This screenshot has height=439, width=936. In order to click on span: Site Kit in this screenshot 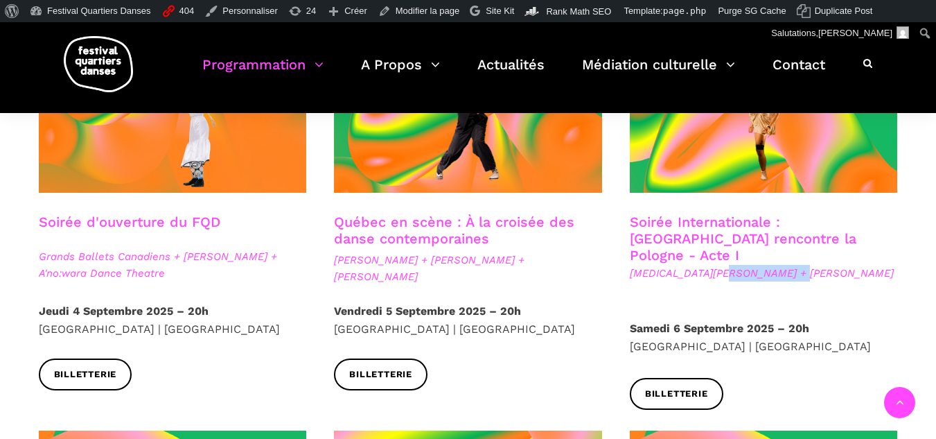, I will do `click(500, 10)`.